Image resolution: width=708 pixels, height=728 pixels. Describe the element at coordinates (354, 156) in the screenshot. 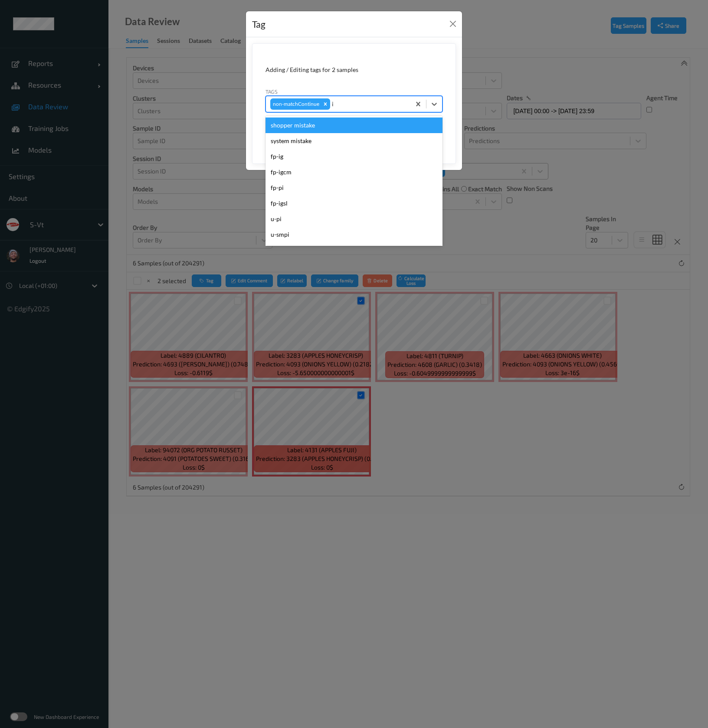

I see `div: fp-ig` at that location.